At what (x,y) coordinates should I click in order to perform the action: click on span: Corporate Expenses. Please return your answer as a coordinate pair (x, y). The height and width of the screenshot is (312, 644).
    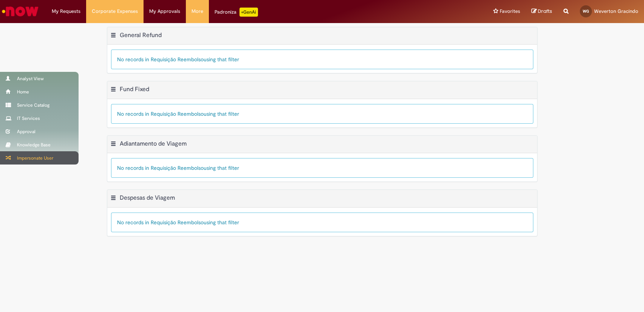
    Looking at the image, I should click on (115, 11).